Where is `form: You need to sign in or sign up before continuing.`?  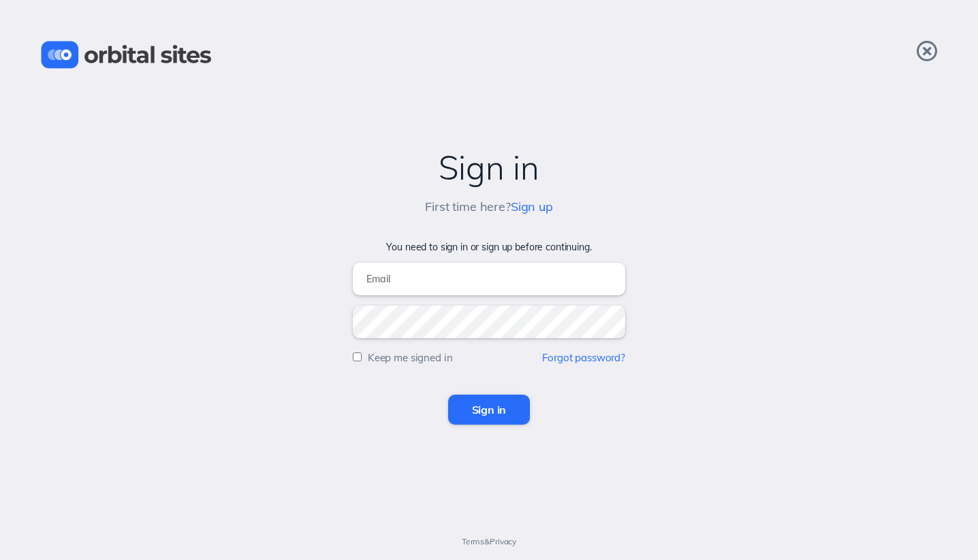 form: You need to sign in or sign up before continuing. is located at coordinates (489, 333).